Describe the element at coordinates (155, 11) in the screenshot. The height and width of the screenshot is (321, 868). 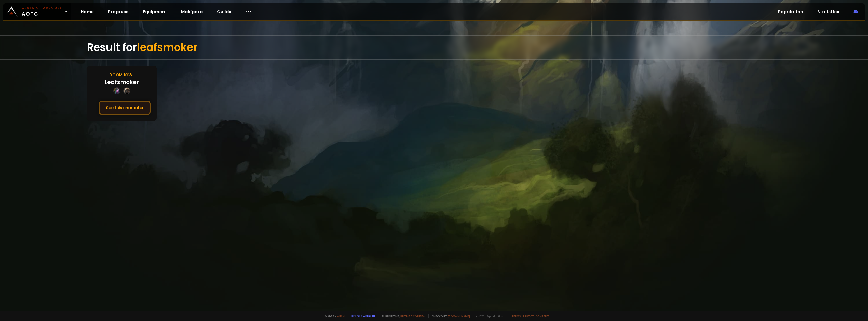
I see `a: Equipment` at that location.